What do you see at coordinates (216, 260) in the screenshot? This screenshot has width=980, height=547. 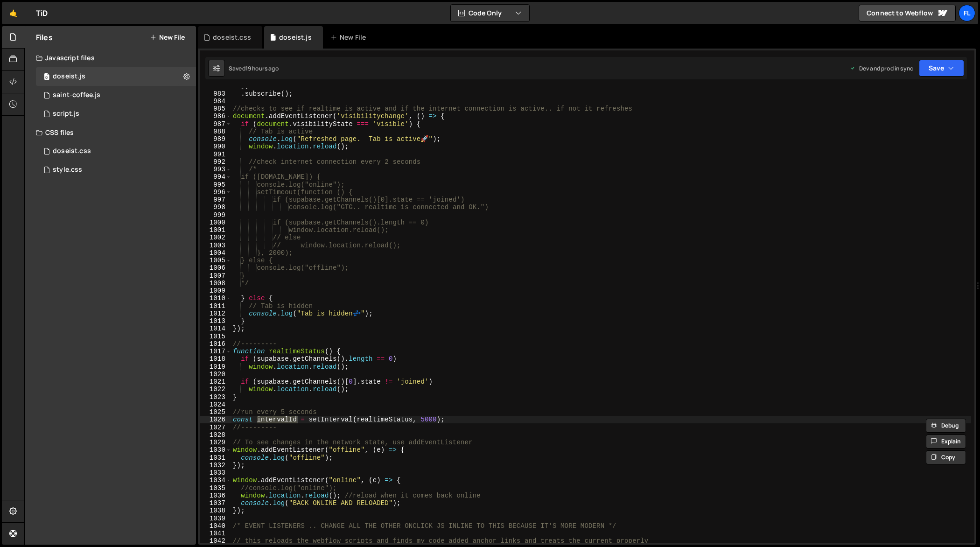 I see `div: 1005` at bounding box center [216, 260].